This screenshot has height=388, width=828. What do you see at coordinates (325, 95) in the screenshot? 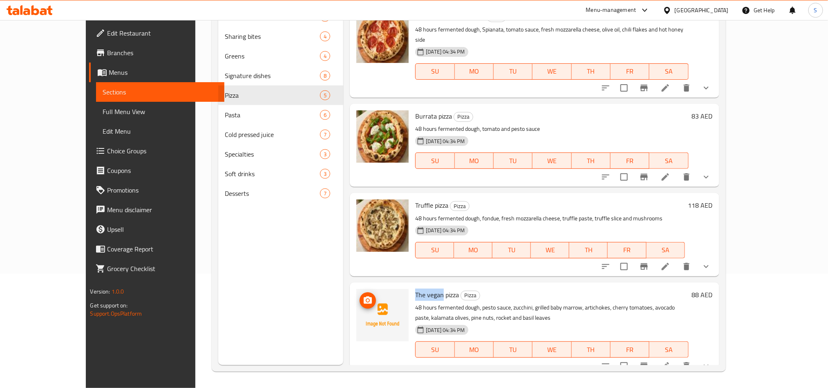
I see `span: 5` at bounding box center [325, 95].